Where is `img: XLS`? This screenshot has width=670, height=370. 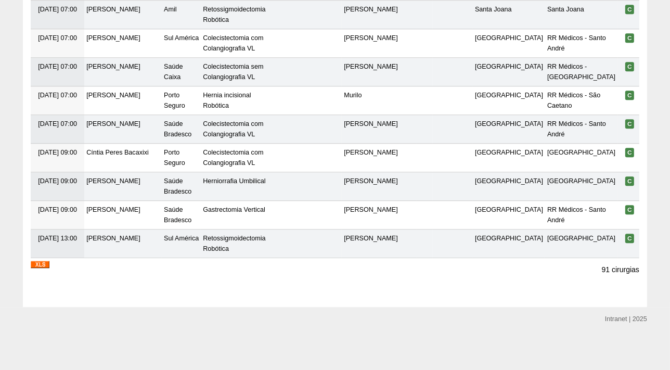
img: XLS is located at coordinates (40, 264).